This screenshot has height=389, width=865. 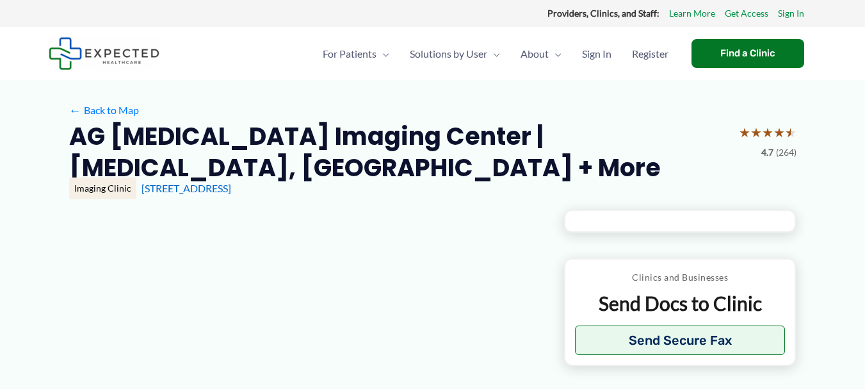 I want to click on span: Solutions by User, so click(x=448, y=54).